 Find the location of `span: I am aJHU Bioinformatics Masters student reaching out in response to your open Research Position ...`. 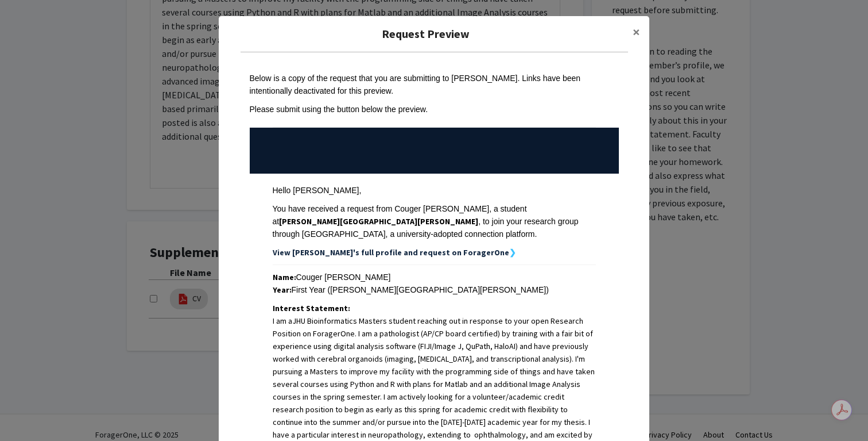

span: I am aJHU Bioinformatics Masters student reaching out in response to your open Research Position ... is located at coordinates (434, 377).